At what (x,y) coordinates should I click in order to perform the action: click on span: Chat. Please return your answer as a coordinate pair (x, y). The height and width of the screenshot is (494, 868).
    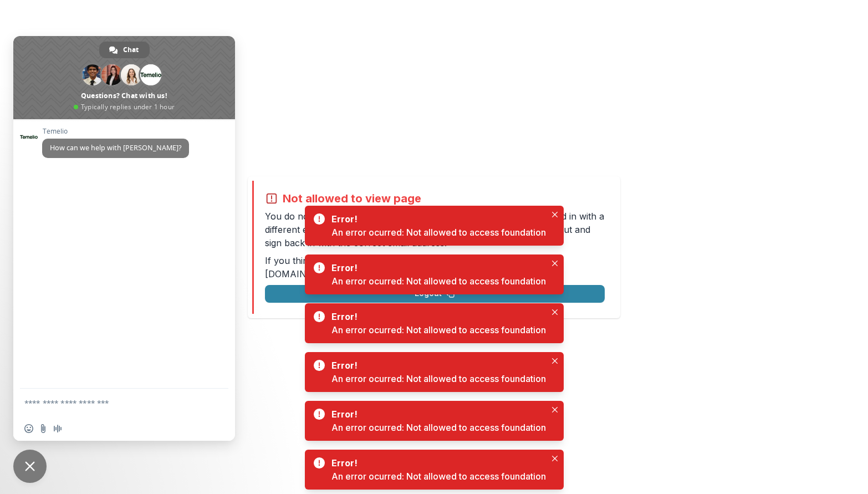
    Looking at the image, I should click on (131, 50).